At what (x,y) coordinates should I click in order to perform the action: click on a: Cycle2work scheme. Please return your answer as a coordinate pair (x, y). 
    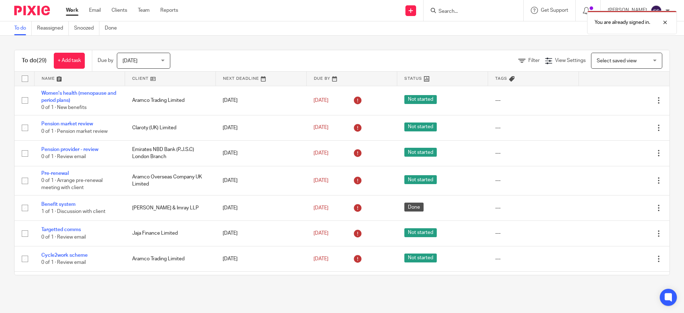
    Looking at the image, I should click on (64, 255).